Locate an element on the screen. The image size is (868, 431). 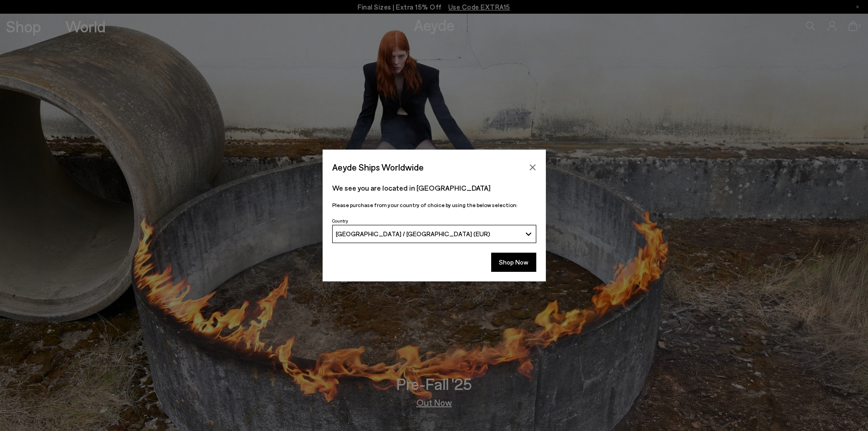
p: Please purchase from your country of choice by using the below selection: is located at coordinates (434, 205).